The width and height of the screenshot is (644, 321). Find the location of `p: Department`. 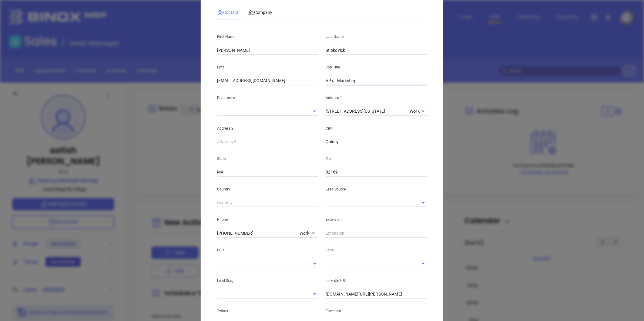

p: Department is located at coordinates (268, 98).